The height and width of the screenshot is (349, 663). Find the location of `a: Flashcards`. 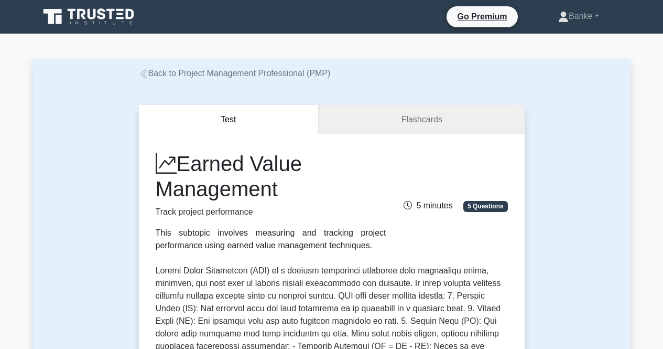

a: Flashcards is located at coordinates (421, 119).